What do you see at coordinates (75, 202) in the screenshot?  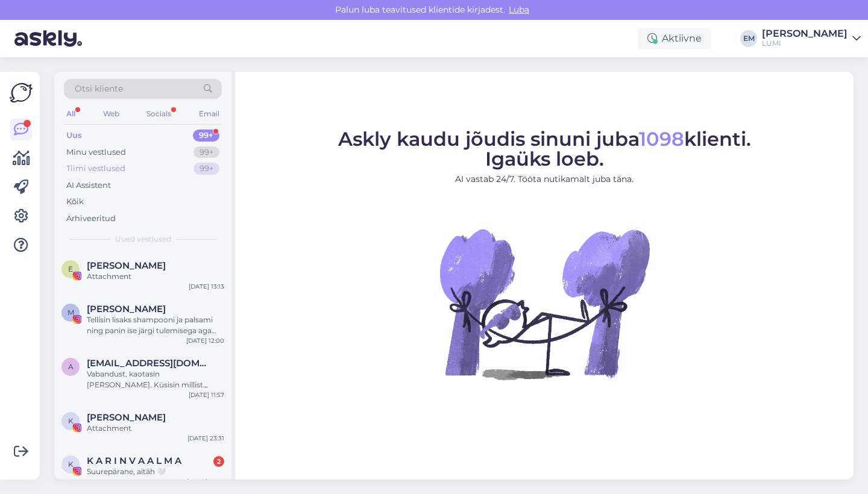 I see `div: Kõik` at bounding box center [75, 202].